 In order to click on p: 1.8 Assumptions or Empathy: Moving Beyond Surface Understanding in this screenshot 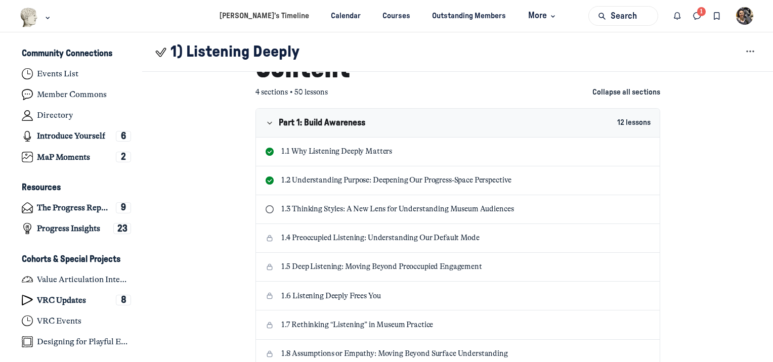, I will do `click(466, 354)`.